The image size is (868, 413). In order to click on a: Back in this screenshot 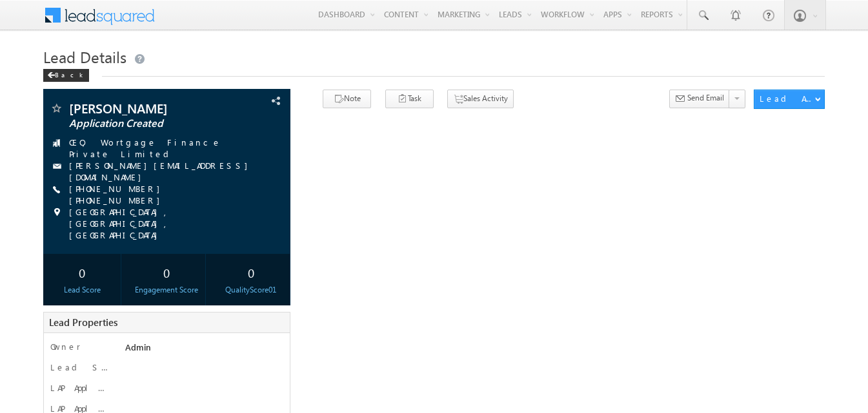, I will do `click(69, 73)`.